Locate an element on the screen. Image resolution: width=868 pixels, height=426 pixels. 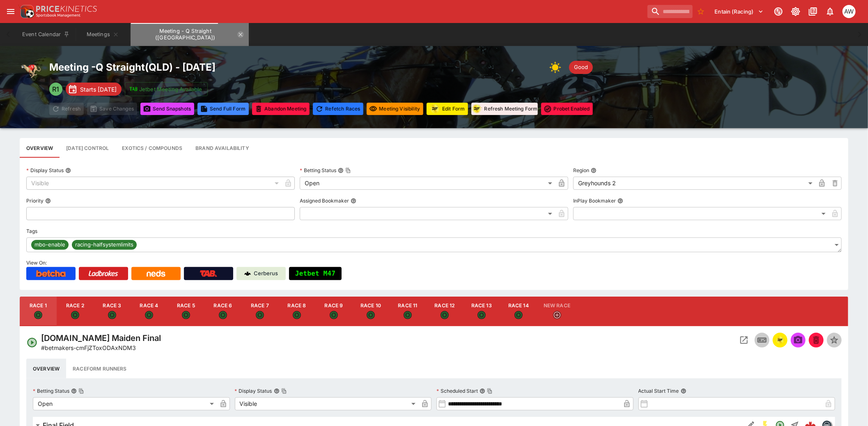
button: Base meeting details is located at coordinates (40, 148).